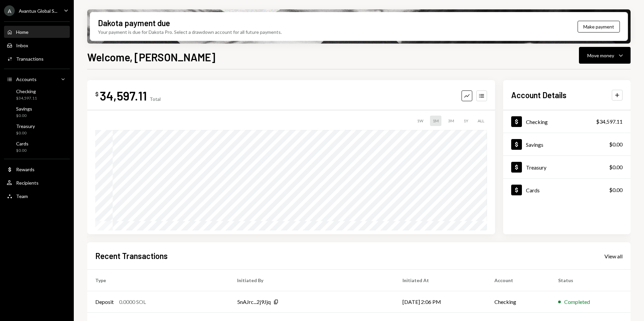 Image resolution: width=644 pixels, height=321 pixels. Describe the element at coordinates (590, 281) in the screenshot. I see `th: Status` at that location.